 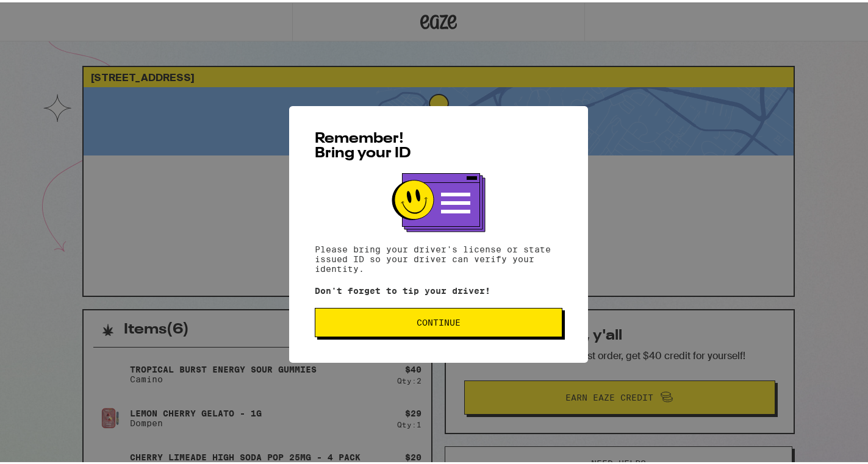 I want to click on span: Continue, so click(x=438, y=320).